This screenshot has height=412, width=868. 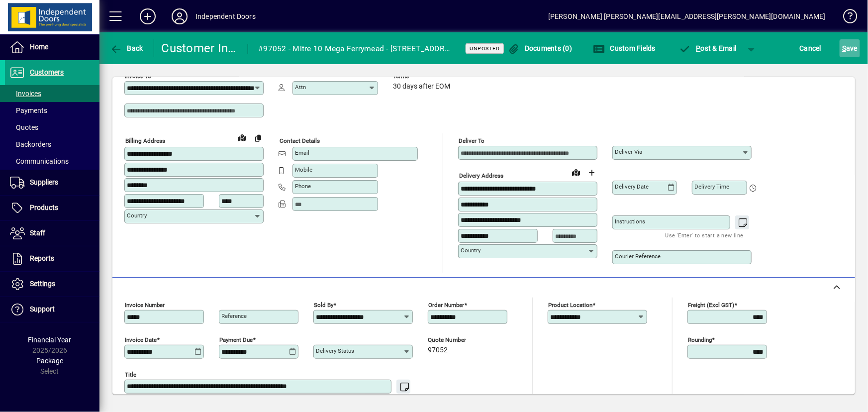 I want to click on span: Reports, so click(x=42, y=258).